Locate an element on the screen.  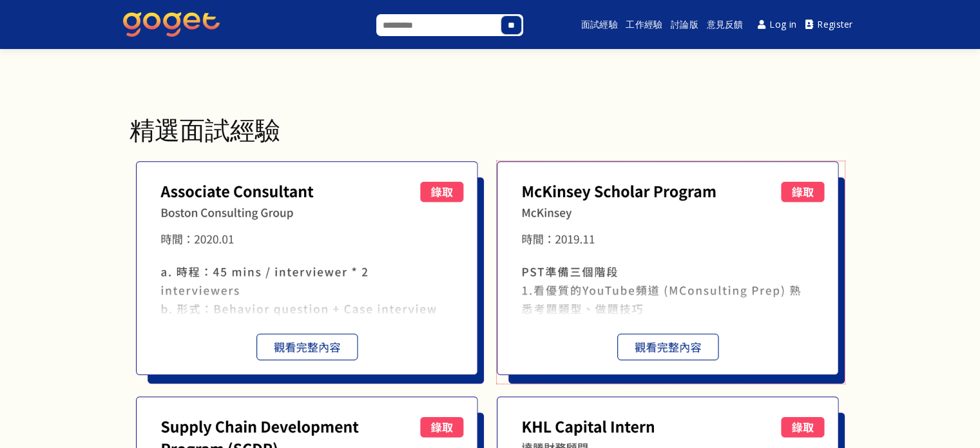
img: GoGet is located at coordinates (171, 25).